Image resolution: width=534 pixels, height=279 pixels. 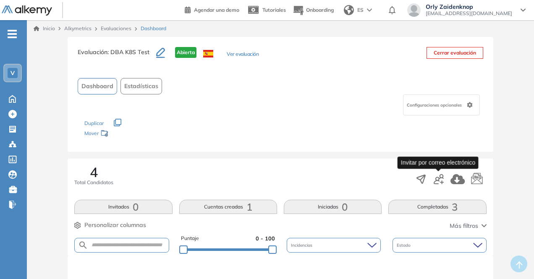 What do you see at coordinates (128, 52) in the screenshot?
I see `span: : DBA K8S Test` at bounding box center [128, 52].